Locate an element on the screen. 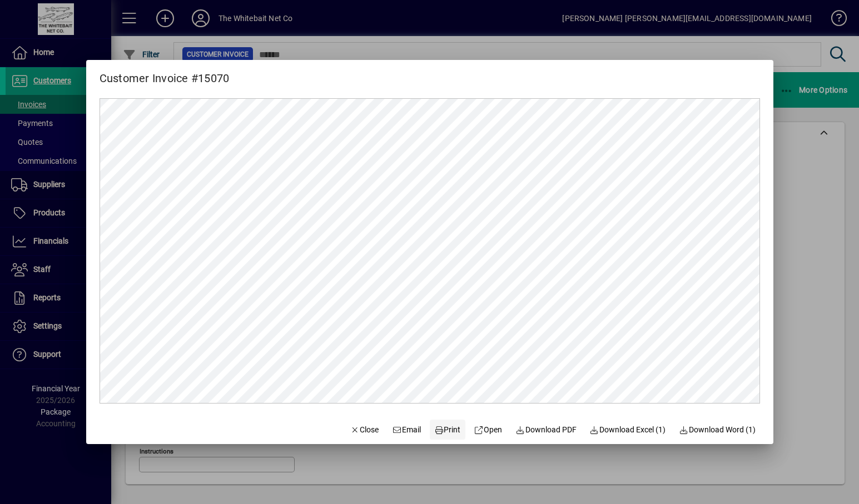 This screenshot has height=504, width=859. button: Close is located at coordinates (365, 430).